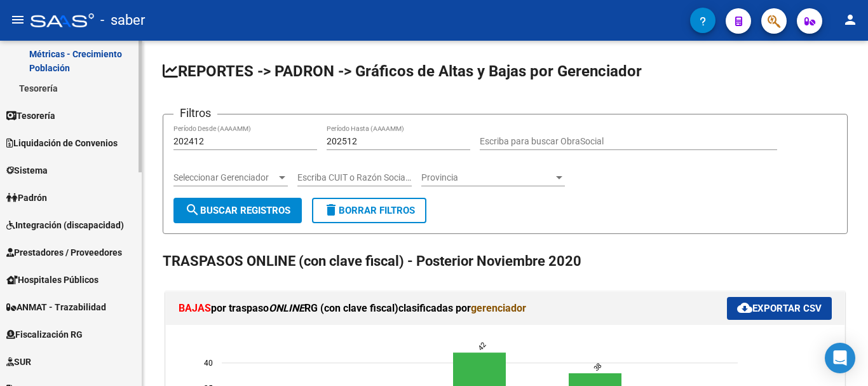 Image resolution: width=868 pixels, height=386 pixels. What do you see at coordinates (369, 210) in the screenshot?
I see `span: Borrar Filtros` at bounding box center [369, 210].